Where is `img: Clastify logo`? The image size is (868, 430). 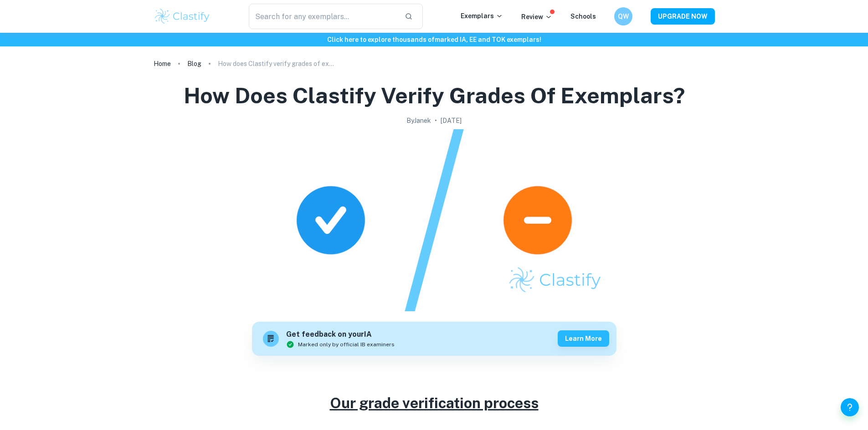
img: Clastify logo is located at coordinates (182, 16).